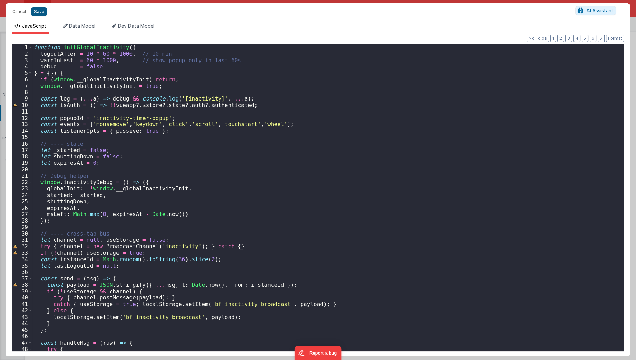 This screenshot has width=636, height=360. Describe the element at coordinates (22, 291) in the screenshot. I see `div: 39` at that location.